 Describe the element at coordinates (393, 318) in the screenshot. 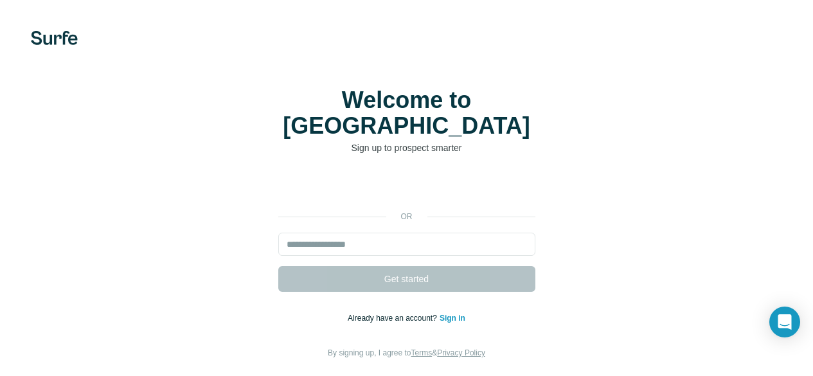

I see `span: Already have an account?` at that location.